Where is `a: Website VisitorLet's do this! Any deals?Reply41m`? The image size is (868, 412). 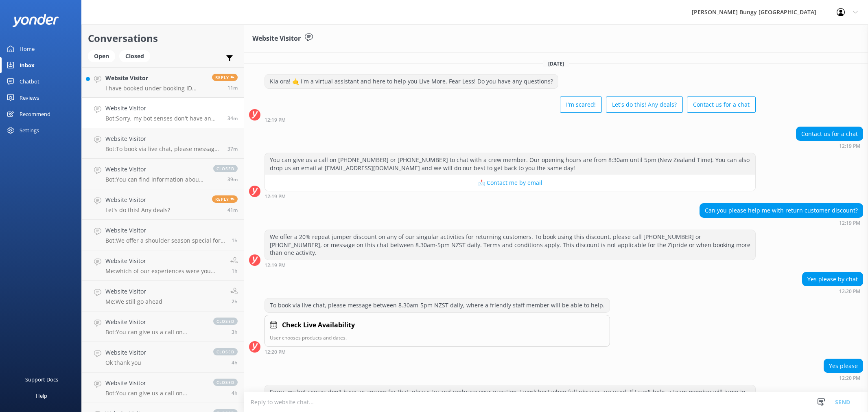
a: Website VisitorLet's do this! Any deals?Reply41m is located at coordinates (163, 205).